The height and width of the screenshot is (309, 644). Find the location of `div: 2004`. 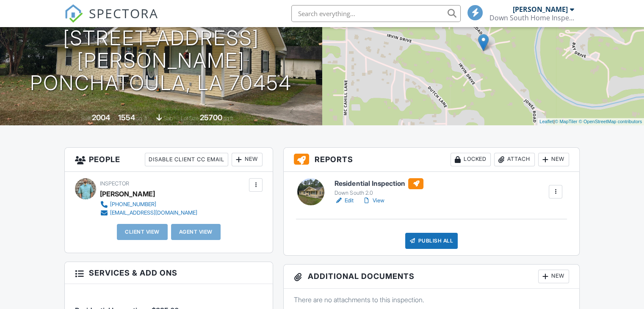

div: 2004 is located at coordinates (101, 118).